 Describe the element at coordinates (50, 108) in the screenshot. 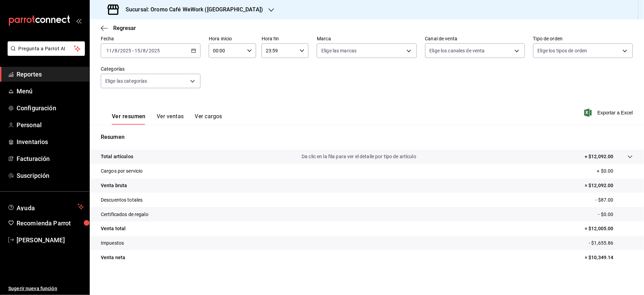

I see `span: Configuración` at that location.